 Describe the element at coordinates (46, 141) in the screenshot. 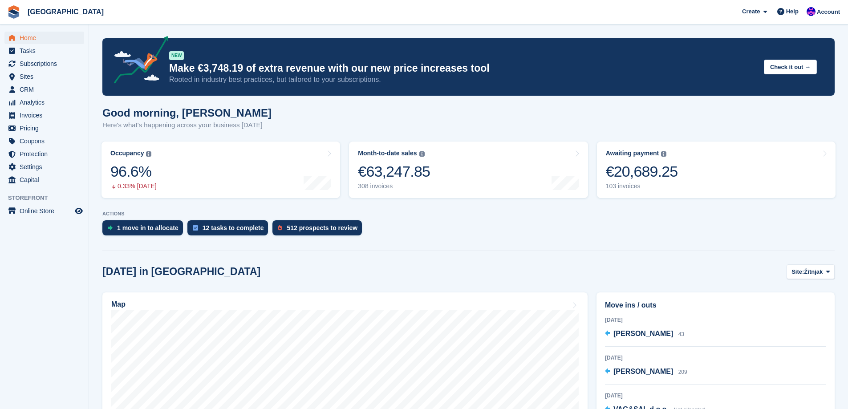

I see `span: Coupons` at that location.